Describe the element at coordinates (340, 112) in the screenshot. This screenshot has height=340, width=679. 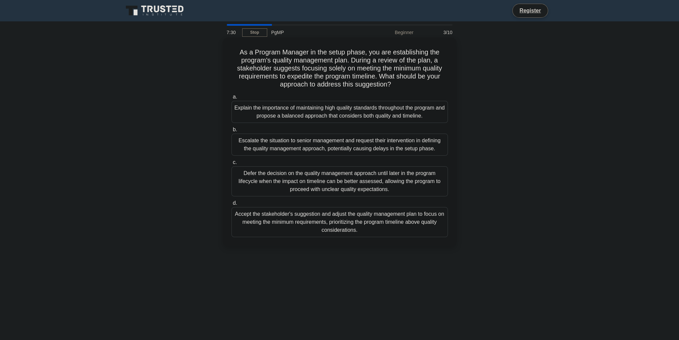
I see `div: Explain the importance of maintaining high quality standards throughout the program and propose a...` at that location.